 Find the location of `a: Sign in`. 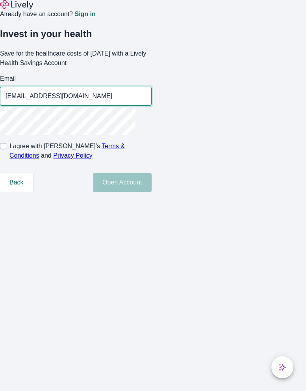

a: Sign in is located at coordinates (85, 14).